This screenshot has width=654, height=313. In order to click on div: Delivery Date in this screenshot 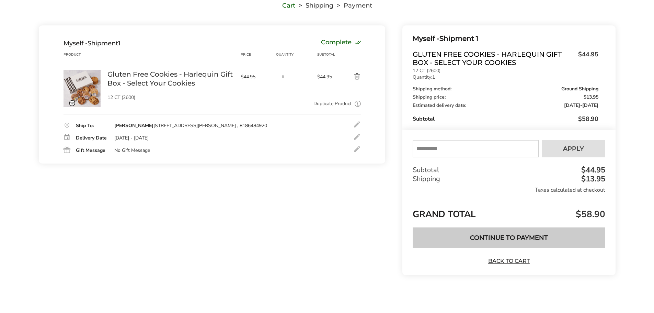, I will do `click(92, 138)`.